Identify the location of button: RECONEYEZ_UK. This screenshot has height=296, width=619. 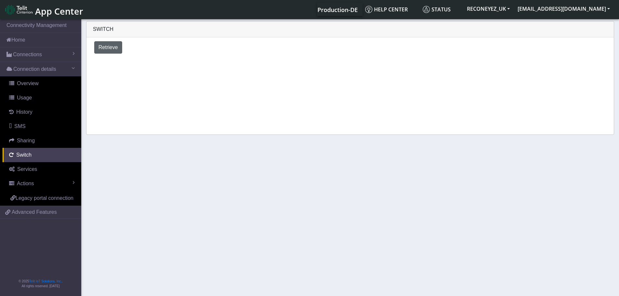
(488, 9).